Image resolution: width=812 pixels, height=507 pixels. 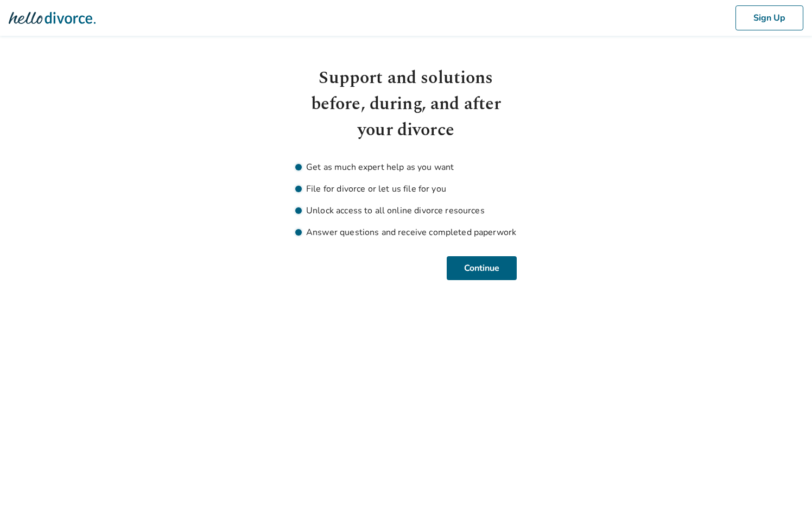 What do you see at coordinates (406, 210) in the screenshot?
I see `li: Unlock access to all online divorce resources` at bounding box center [406, 210].